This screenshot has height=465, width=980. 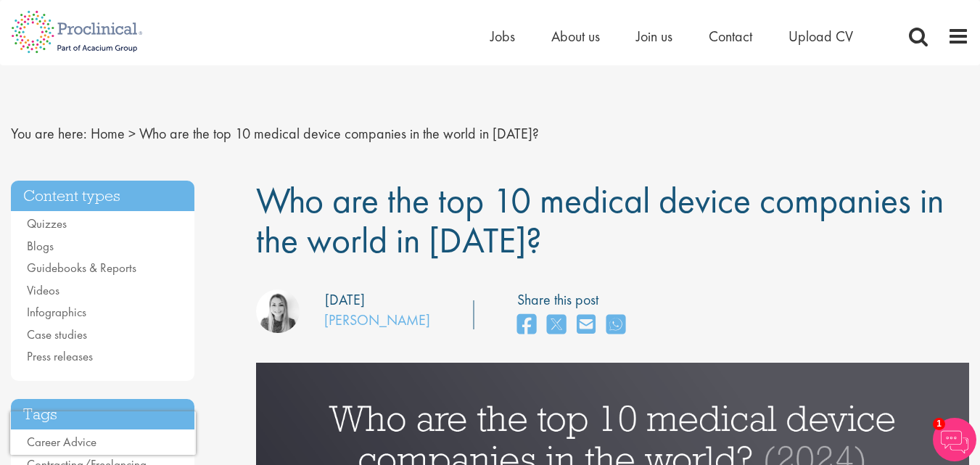 I want to click on a: Jobs, so click(x=503, y=36).